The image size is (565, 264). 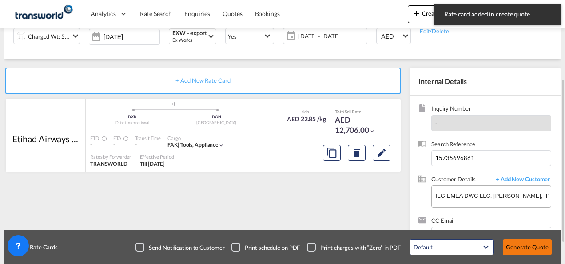 I want to click on div: Dubai International, so click(x=132, y=123).